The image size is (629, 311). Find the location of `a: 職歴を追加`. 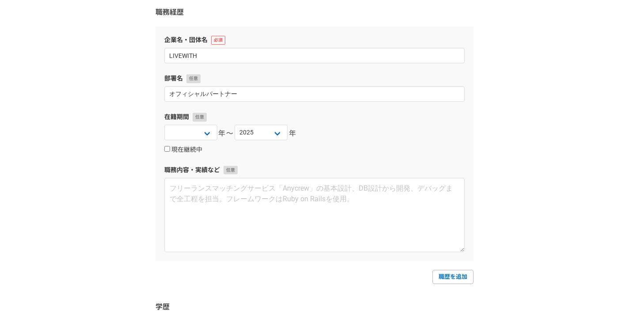

a: 職歴を追加 is located at coordinates (453, 276).